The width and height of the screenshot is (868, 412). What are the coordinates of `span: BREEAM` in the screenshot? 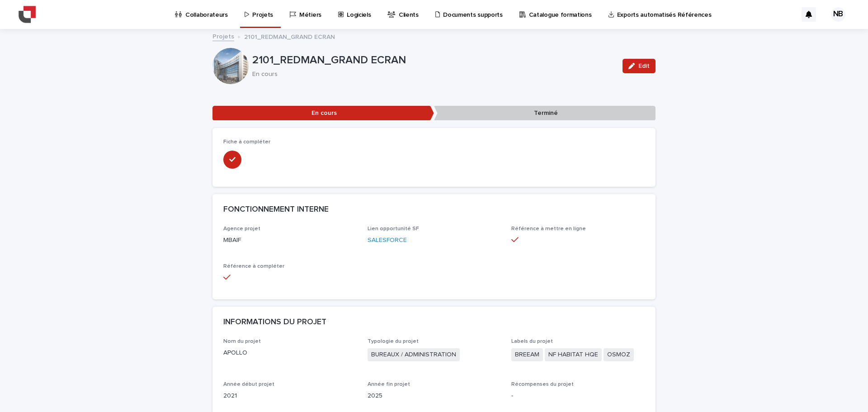 It's located at (527, 354).